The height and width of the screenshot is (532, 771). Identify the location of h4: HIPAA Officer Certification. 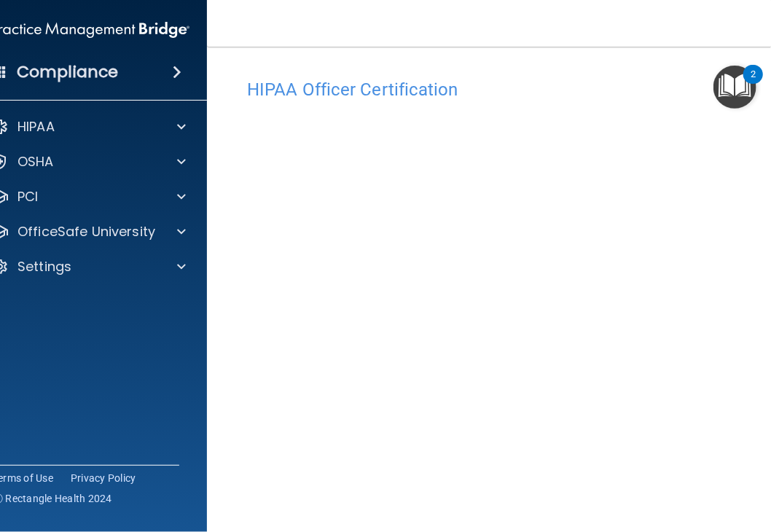
(502, 90).